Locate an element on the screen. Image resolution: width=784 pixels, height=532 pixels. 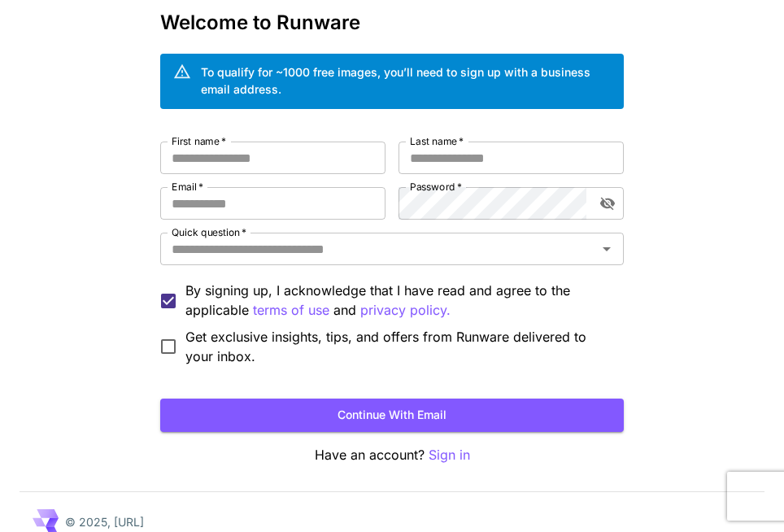
label: Password is located at coordinates (436, 186).